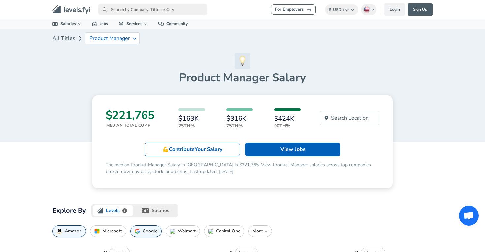  Describe the element at coordinates (100, 210) in the screenshot. I see `img: levels.fyi logo` at that location.